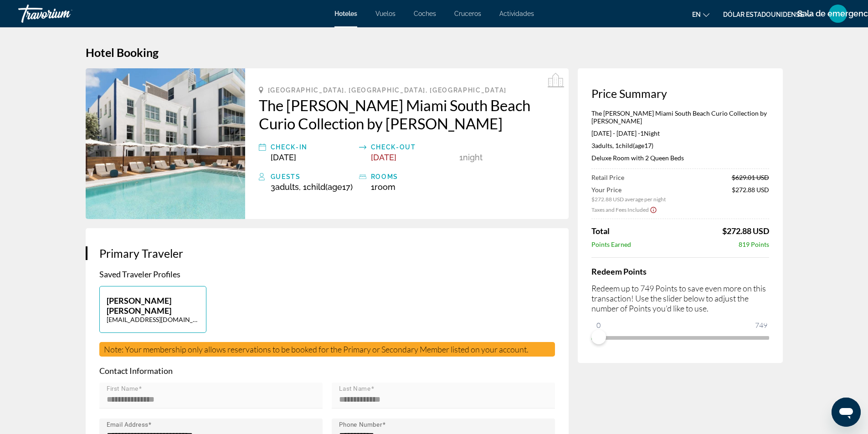 The height and width of the screenshot is (434, 868). I want to click on a: Coches, so click(425, 14).